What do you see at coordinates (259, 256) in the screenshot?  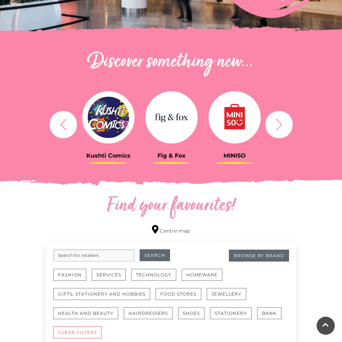 I see `a: Browse By Brand` at bounding box center [259, 256].